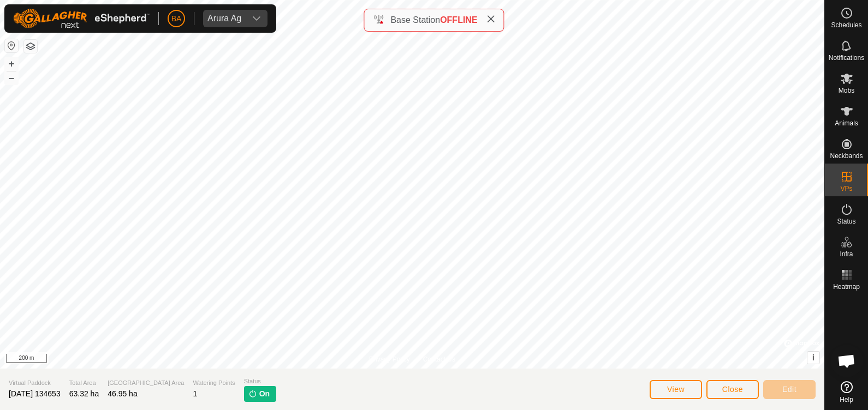 This screenshot has height=410, width=868. I want to click on span: 63.32 ha, so click(84, 394).